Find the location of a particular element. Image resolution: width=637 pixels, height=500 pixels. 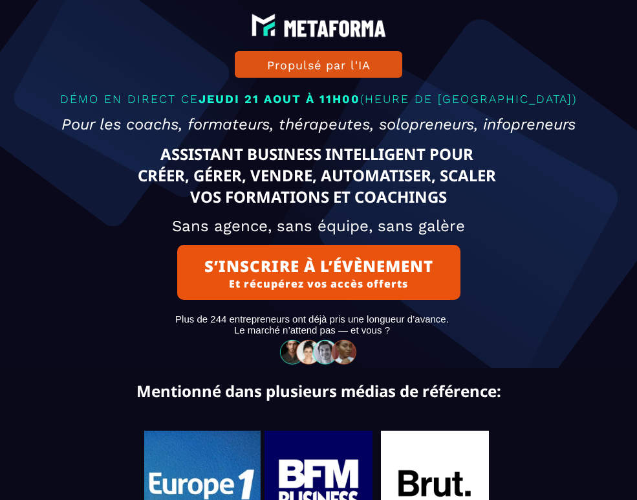

text: ASSISTANT BUSINESS INTELLIGENT POUR CRÉER, GÉRER, VENDRE, AUTOMATISER, SCALER VOS FORMATIONS ET C... is located at coordinates (318, 175).